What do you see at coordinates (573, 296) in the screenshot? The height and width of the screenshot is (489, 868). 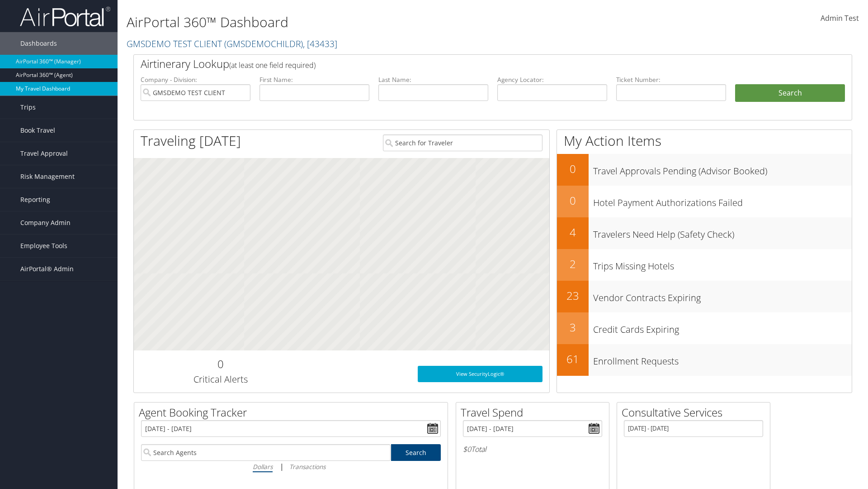 I see `h2: 23` at bounding box center [573, 296].